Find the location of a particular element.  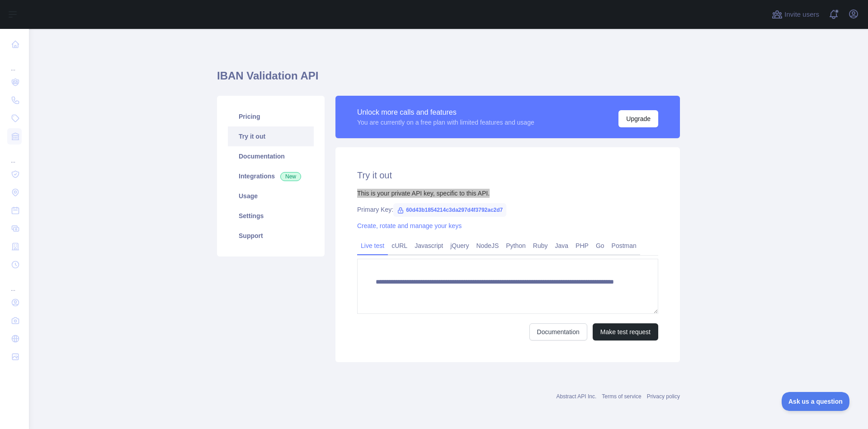

a: Support is located at coordinates (271, 236).